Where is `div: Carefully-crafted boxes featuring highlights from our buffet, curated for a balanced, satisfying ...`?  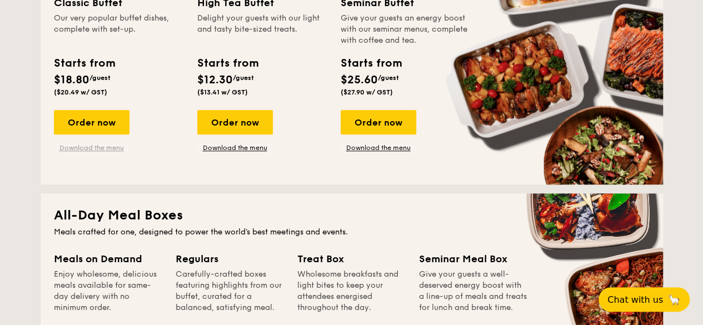 div: Carefully-crafted boxes featuring highlights from our buffet, curated for a balanced, satisfying ... is located at coordinates (229, 291).